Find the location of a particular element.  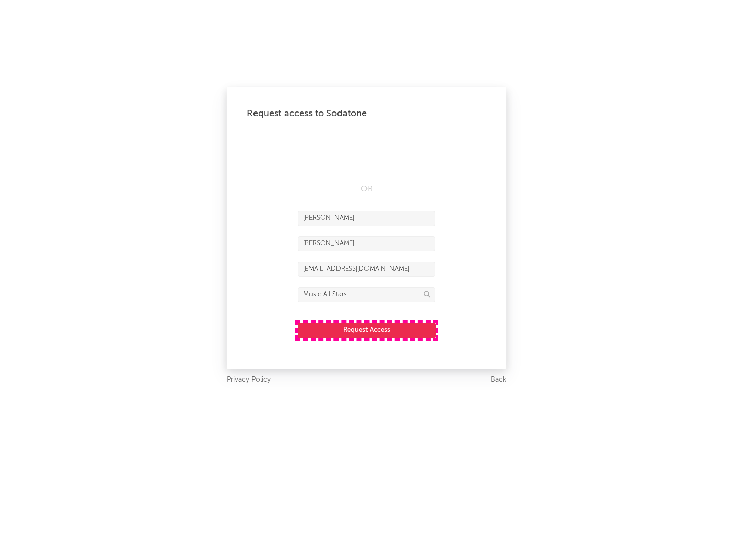

div: Request access to Sodatone is located at coordinates (366, 114).